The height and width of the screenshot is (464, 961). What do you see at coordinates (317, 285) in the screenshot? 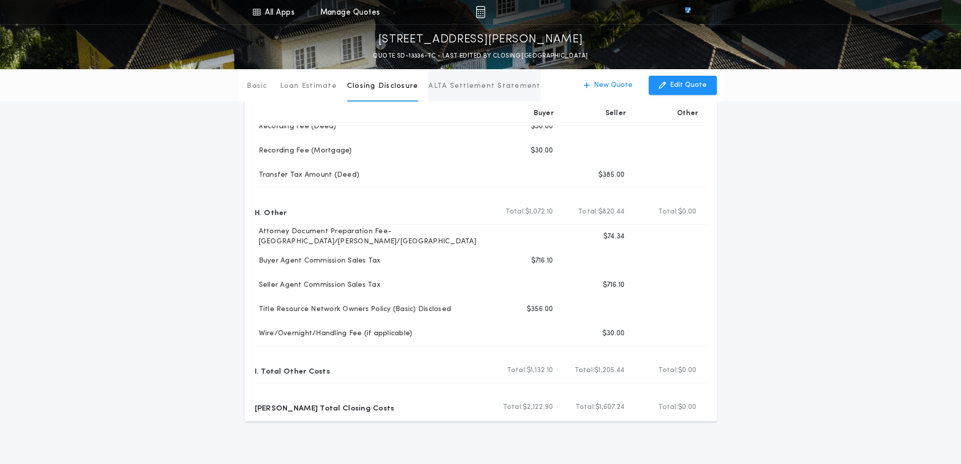
I see `p: Seller Agent Commission Sales Tax` at bounding box center [317, 285].